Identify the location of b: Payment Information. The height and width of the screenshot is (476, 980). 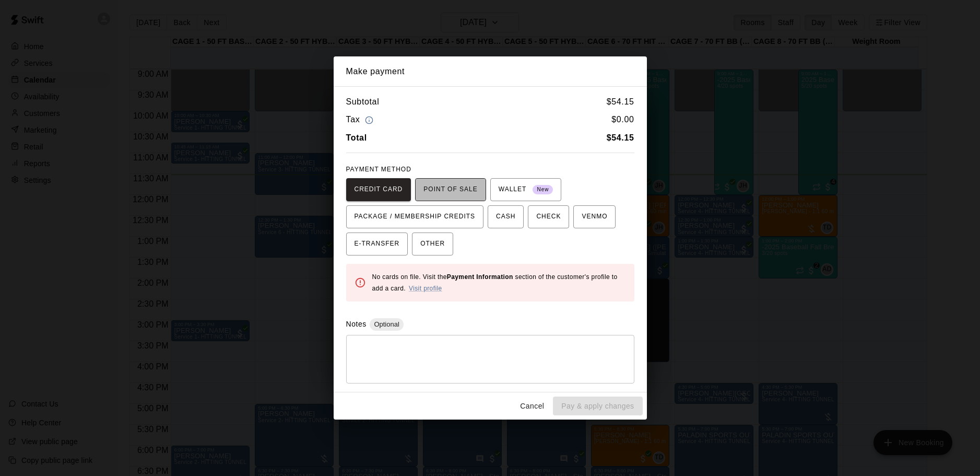
(480, 277).